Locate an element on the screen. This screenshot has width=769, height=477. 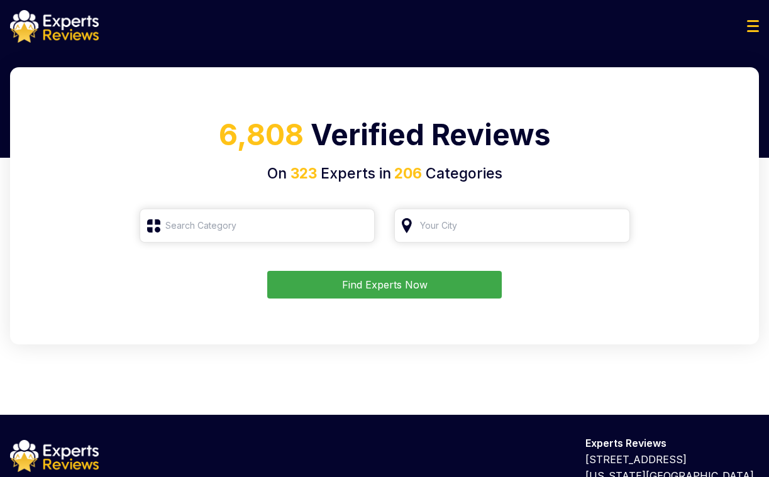
input: Your City is located at coordinates (512, 226).